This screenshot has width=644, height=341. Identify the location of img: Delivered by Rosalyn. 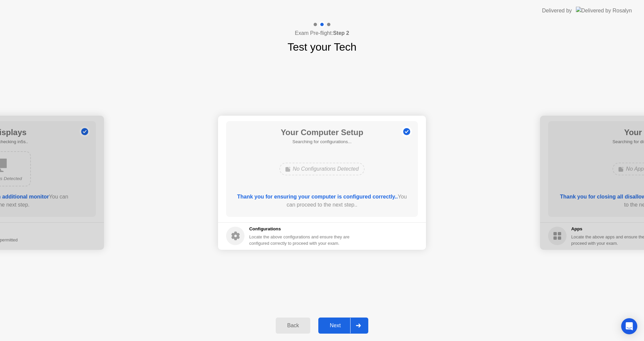
(604, 10).